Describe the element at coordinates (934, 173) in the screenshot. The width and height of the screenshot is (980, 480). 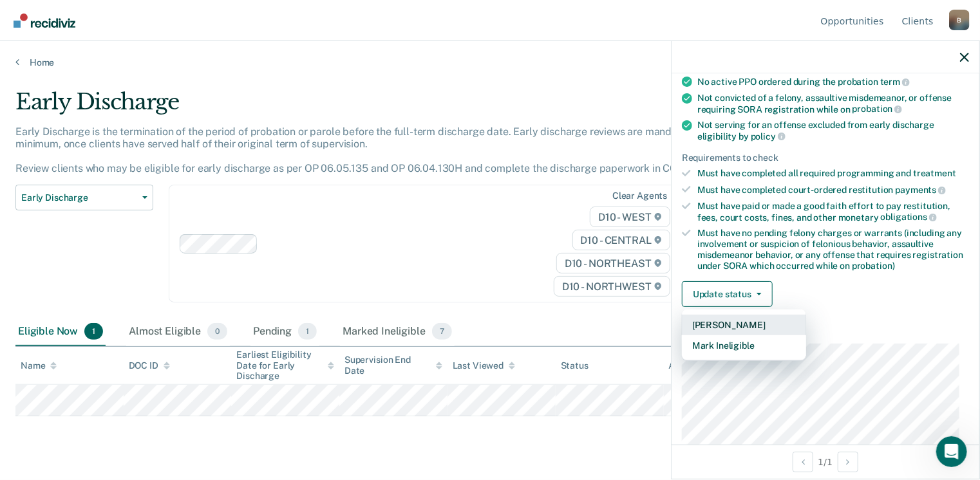
I see `span: treatment` at that location.